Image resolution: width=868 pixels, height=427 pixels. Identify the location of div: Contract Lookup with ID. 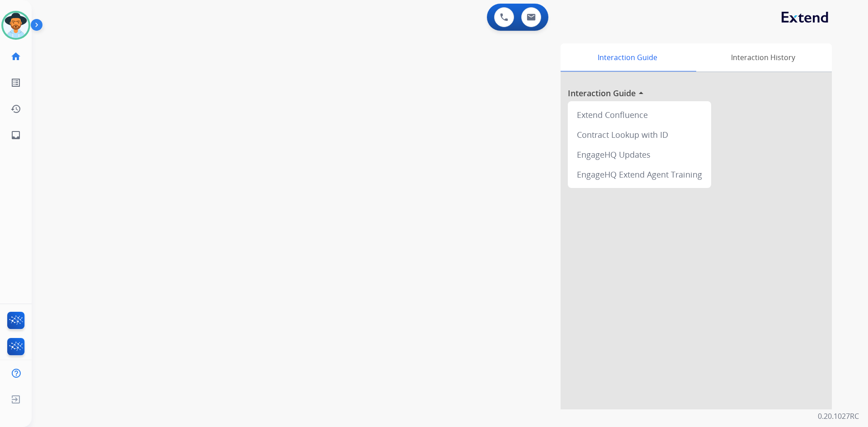
(639, 135).